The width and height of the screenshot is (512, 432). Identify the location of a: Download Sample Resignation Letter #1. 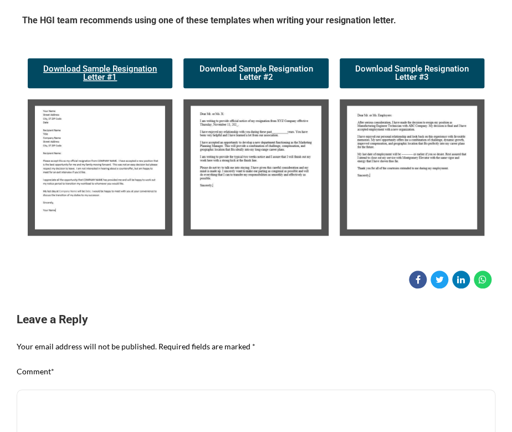
(100, 73).